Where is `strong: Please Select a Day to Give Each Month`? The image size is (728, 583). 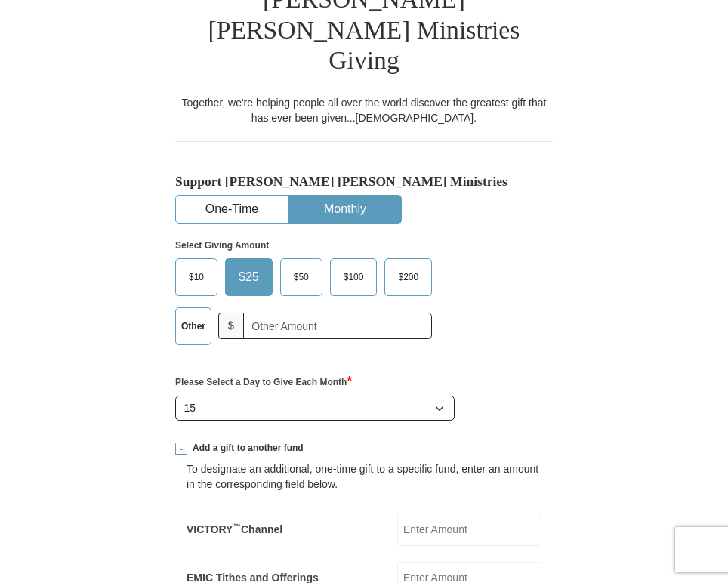 strong: Please Select a Day to Give Each Month is located at coordinates (263, 382).